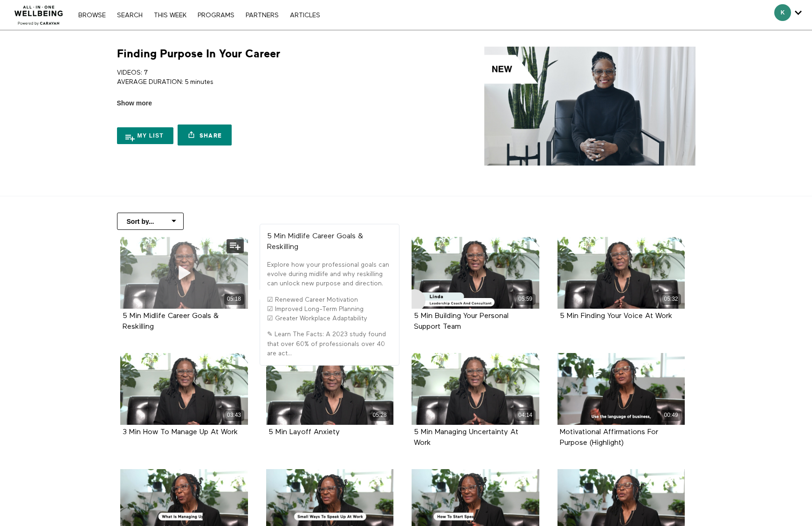  Describe the element at coordinates (260, 77) in the screenshot. I see `p: VIDEOS: 7 AVERAGE DURATION: 5 minutes` at that location.